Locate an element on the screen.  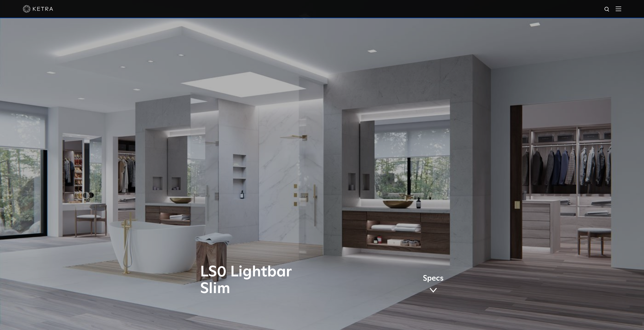
img: ketra-logo-2019-white is located at coordinates (38, 9).